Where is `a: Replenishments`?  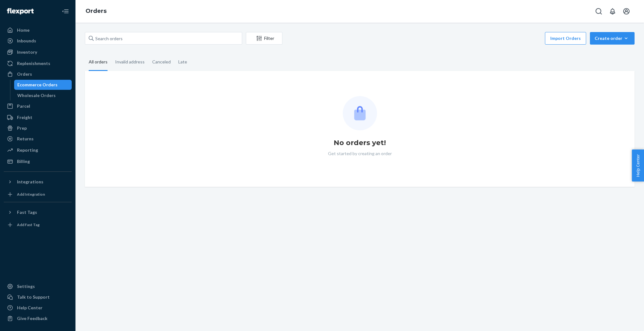 a: Replenishments is located at coordinates (38, 63).